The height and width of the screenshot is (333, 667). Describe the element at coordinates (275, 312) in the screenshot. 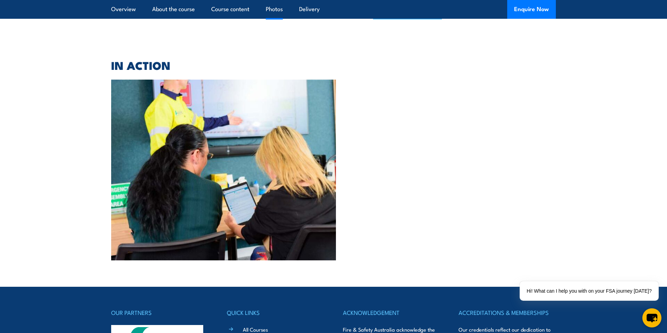

I see `h4: QUICK LINKS` at that location.